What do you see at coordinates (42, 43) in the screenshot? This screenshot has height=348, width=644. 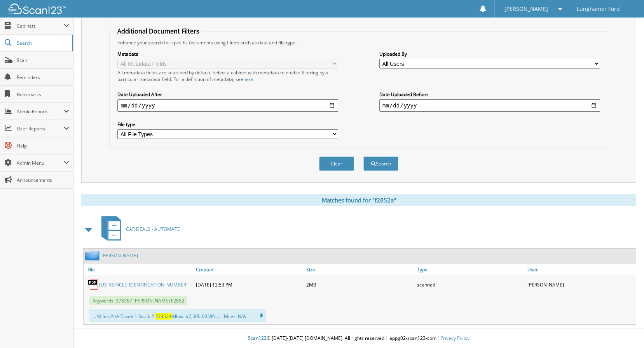 I see `span: Search` at bounding box center [42, 43].